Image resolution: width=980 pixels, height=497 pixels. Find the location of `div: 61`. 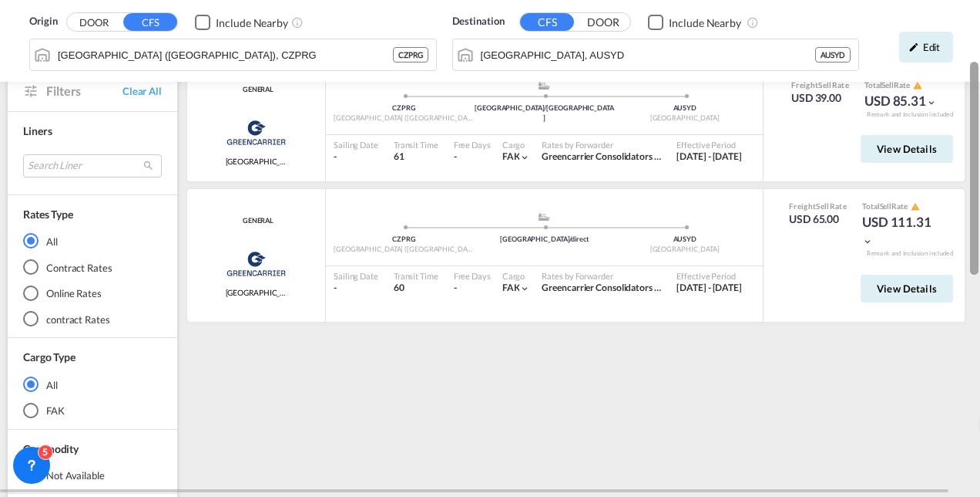

div: 61 is located at coordinates (416, 157).